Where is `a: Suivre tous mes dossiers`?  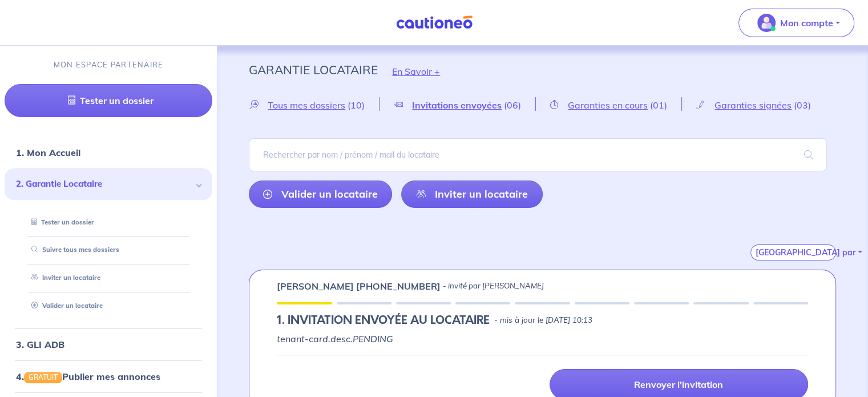 a: Suivre tous mes dossiers is located at coordinates (73, 250).